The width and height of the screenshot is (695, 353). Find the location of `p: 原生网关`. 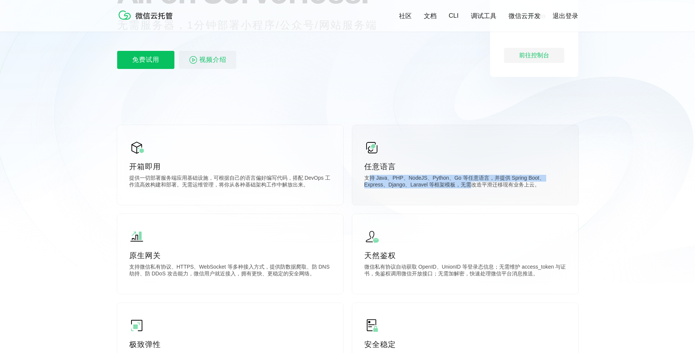

p: 原生网关 is located at coordinates (230, 255).